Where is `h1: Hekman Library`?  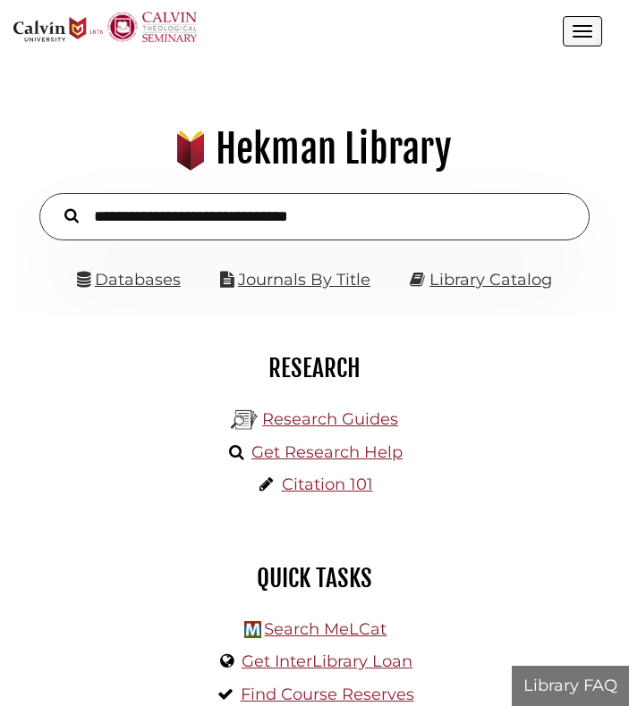 h1: Hekman Library is located at coordinates (315, 149).